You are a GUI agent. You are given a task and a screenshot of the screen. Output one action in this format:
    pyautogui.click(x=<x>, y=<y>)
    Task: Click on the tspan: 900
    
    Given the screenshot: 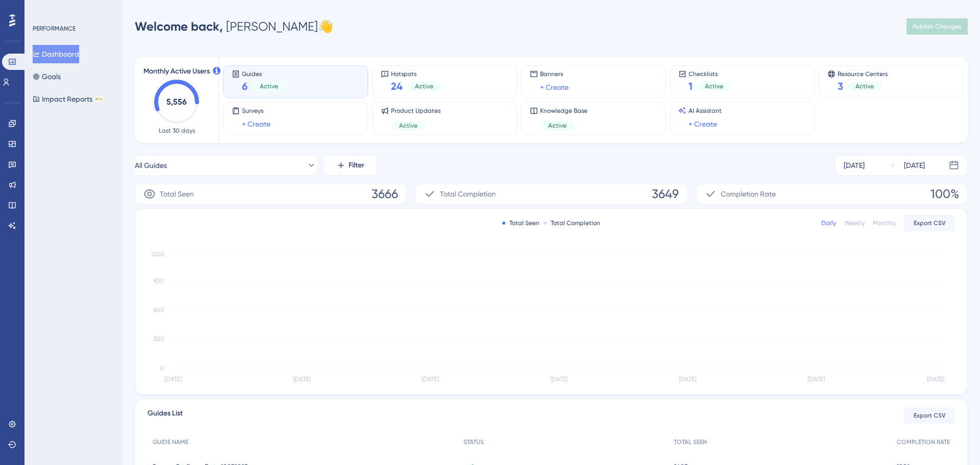 What is the action you would take?
    pyautogui.click(x=159, y=281)
    